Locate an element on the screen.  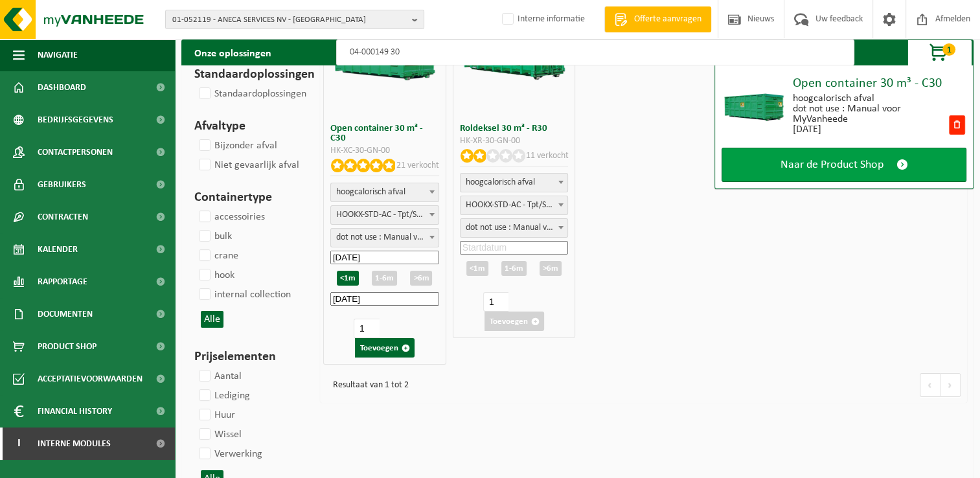
div: Resultaat van 1 tot 2 is located at coordinates (367, 385).